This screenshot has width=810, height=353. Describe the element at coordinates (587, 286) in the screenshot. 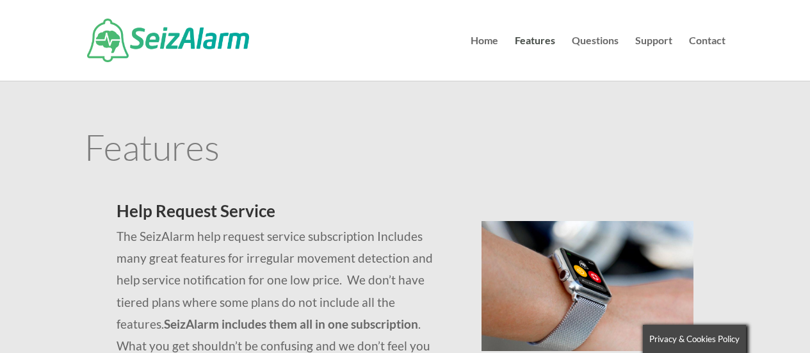

I see `img: seizalarm-on-wrist` at that location.